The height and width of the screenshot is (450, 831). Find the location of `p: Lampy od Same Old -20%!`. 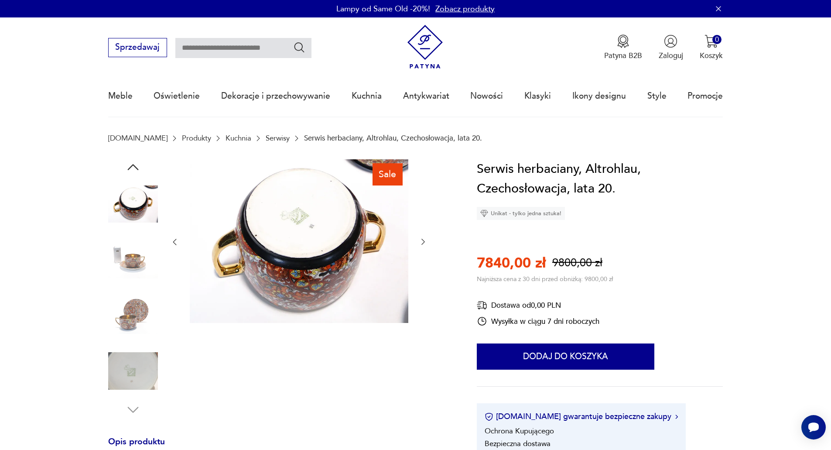

p: Lampy od Same Old -20%! is located at coordinates (383, 9).